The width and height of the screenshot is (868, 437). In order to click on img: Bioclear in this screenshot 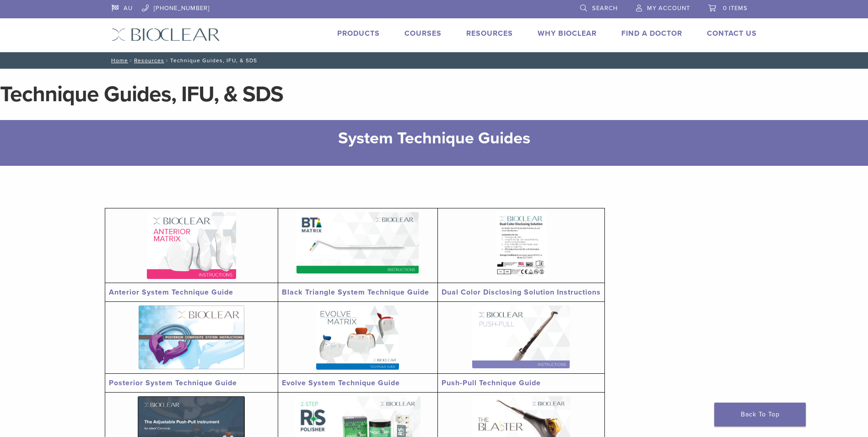, I will do `click(166, 34)`.